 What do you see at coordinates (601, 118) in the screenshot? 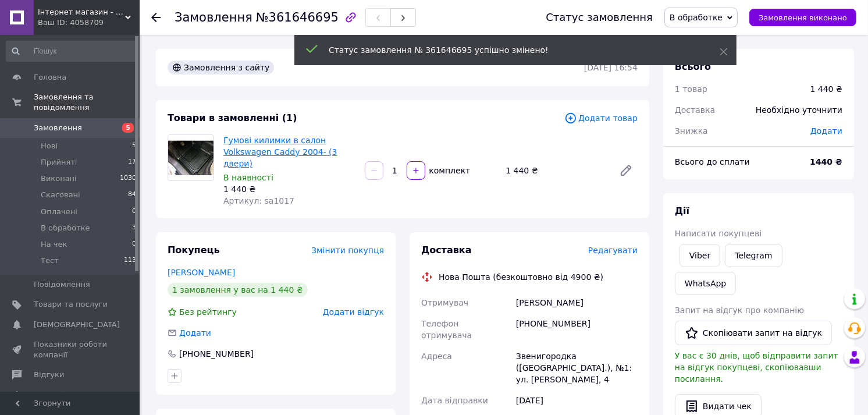
I see `span: Додати товар` at bounding box center [601, 118].